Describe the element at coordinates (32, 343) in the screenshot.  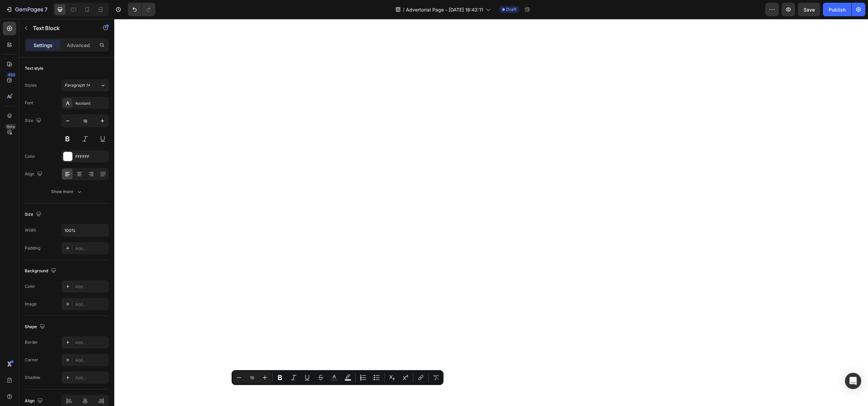
I see `div: Border` at that location.